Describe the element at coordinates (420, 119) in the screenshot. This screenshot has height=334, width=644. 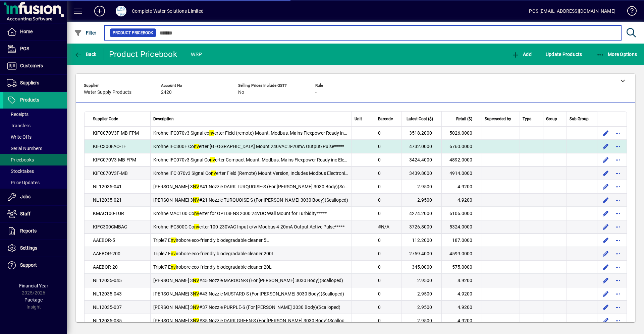
I see `span: Latest Cost ($)` at that location.